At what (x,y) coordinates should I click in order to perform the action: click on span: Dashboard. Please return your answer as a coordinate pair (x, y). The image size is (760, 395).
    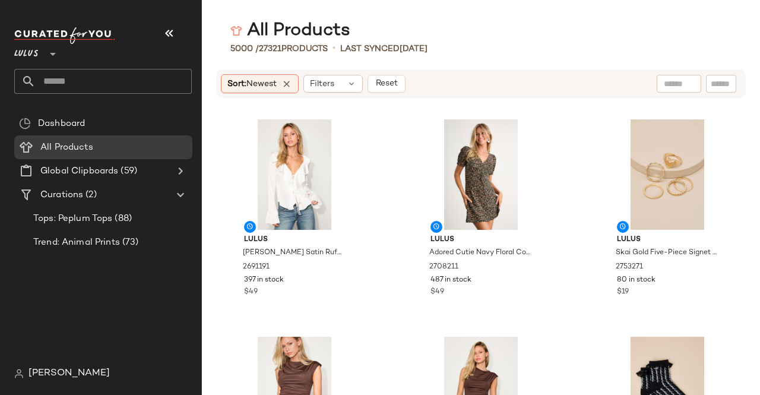
    Looking at the image, I should click on (61, 123).